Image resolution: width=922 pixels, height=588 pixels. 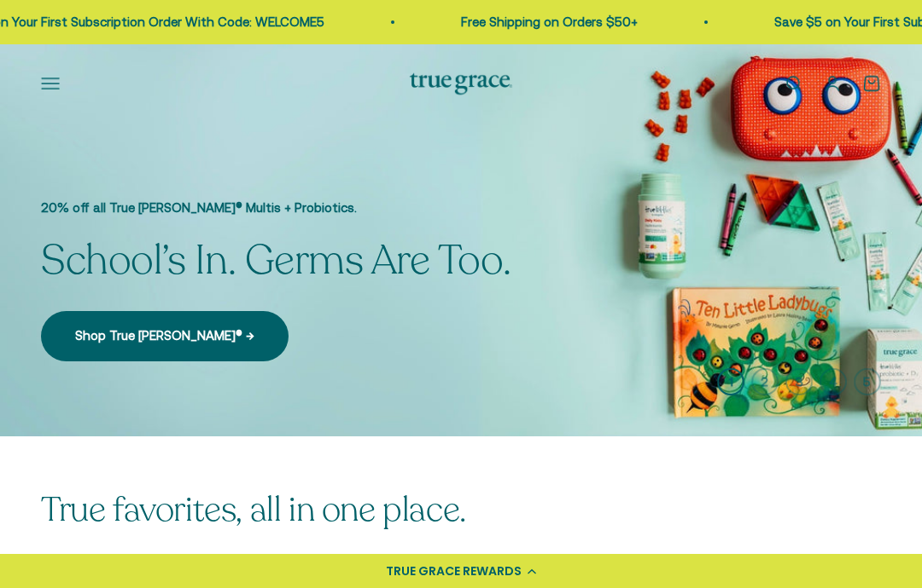 I want to click on a: Free Shipping on Orders $50+, so click(x=546, y=21).